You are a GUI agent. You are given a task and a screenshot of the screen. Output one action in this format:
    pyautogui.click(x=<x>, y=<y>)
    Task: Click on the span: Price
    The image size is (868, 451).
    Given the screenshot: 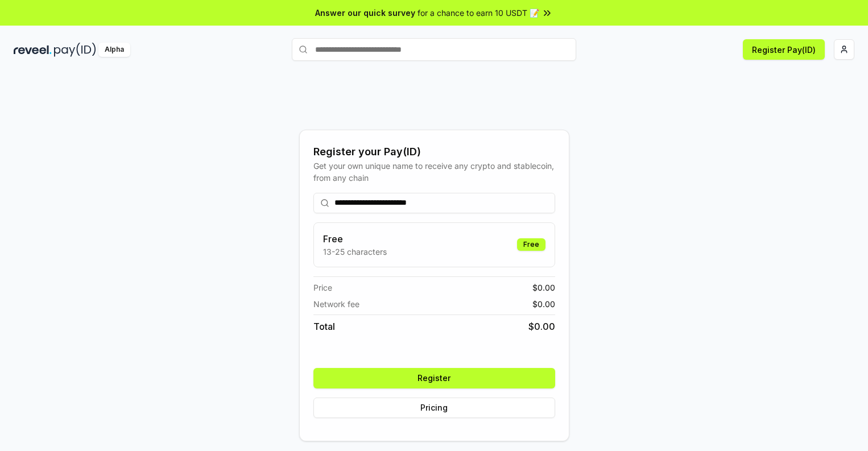 What is the action you would take?
    pyautogui.click(x=322, y=288)
    